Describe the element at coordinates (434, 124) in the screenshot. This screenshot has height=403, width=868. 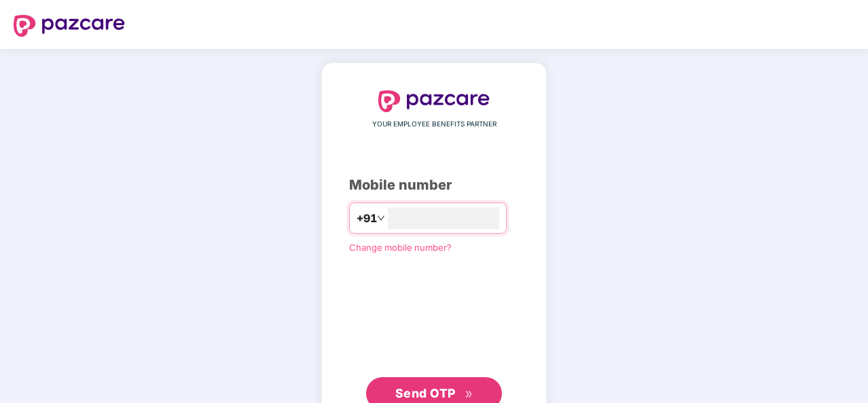
I see `span: YOUR EMPLOYEE BENEFITS PARTNER` at that location.